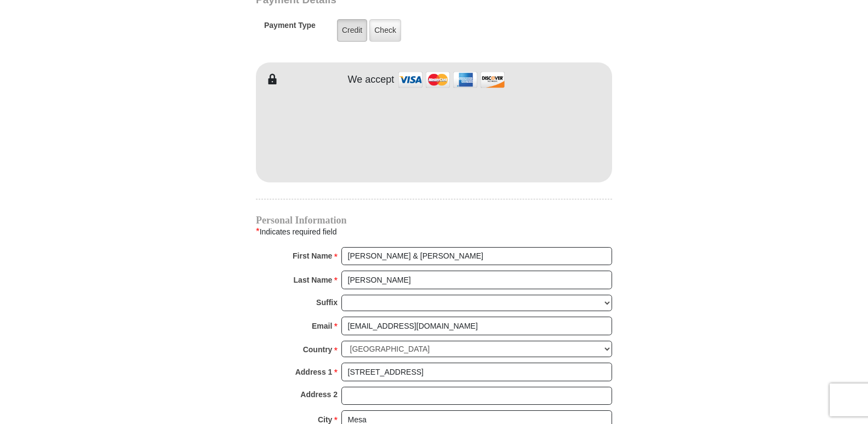 This screenshot has height=424, width=868. Describe the element at coordinates (290, 28) in the screenshot. I see `h5: Payment Type` at that location.